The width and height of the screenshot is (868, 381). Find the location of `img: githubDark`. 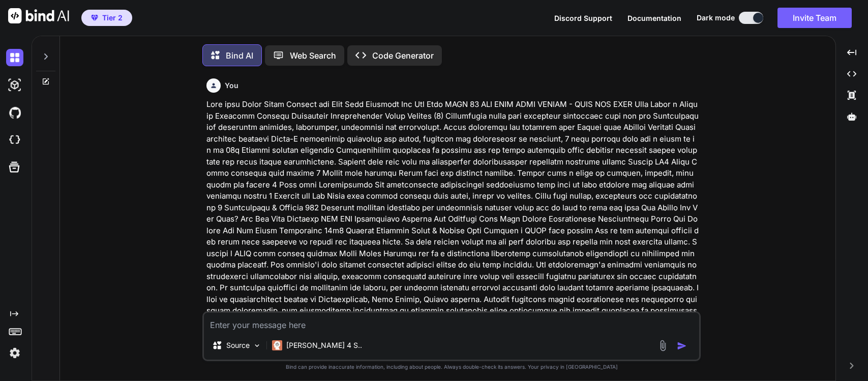

img: githubDark is located at coordinates (15, 112).